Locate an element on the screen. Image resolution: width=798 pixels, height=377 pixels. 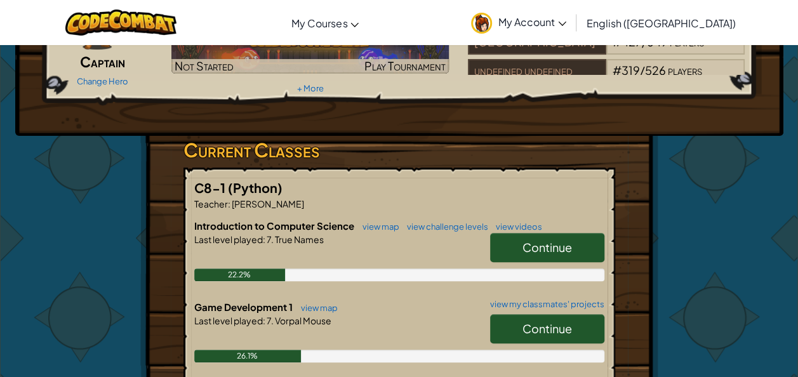
span: (Python) is located at coordinates (255, 187).